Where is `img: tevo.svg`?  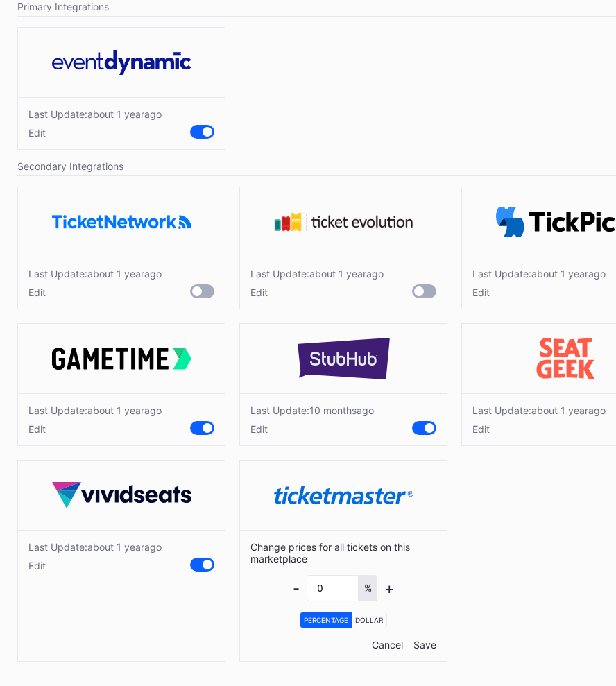 img: tevo.svg is located at coordinates (343, 222).